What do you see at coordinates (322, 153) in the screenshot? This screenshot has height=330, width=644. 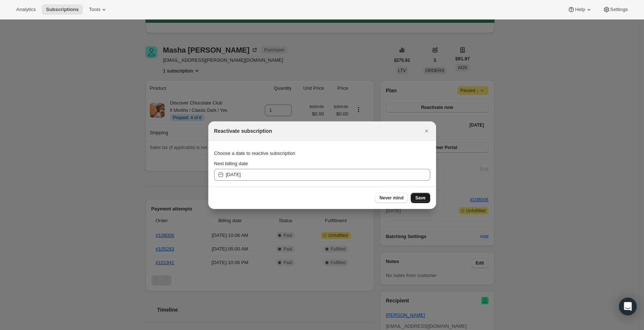 I see `div: Choose a date to reactive subscription` at bounding box center [322, 153].